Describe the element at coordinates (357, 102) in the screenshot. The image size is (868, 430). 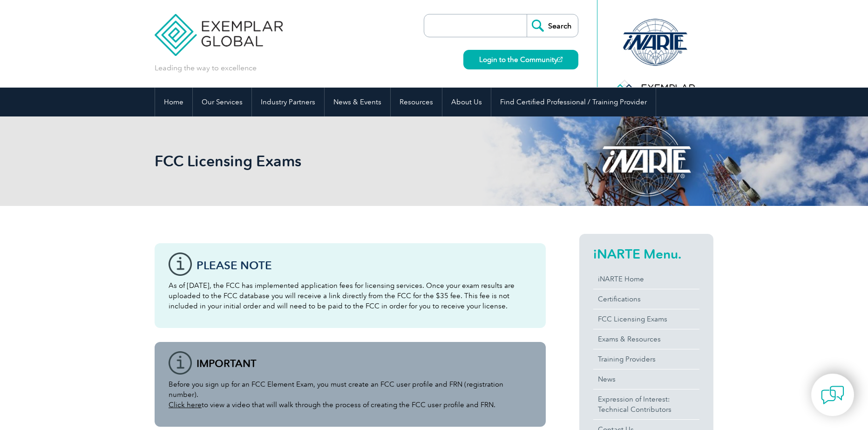
I see `a: News & Events` at that location.